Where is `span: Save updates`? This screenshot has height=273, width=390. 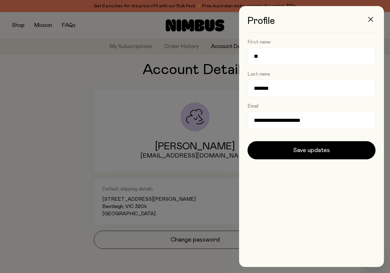
span: Save updates is located at coordinates (312, 150).